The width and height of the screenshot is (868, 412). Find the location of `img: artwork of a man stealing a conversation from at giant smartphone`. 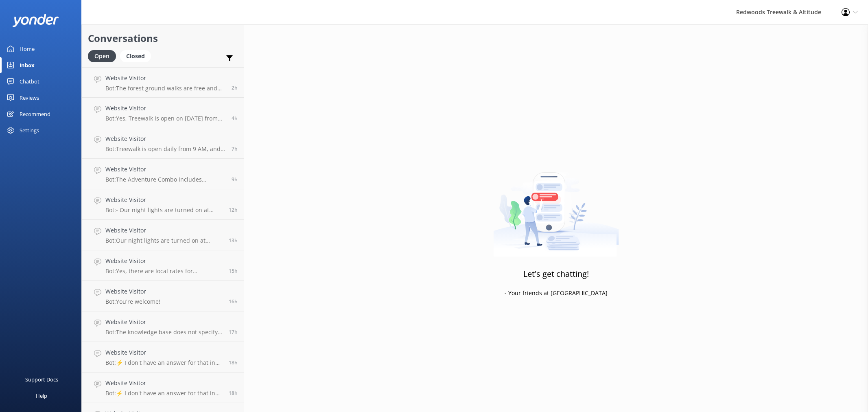

img: artwork of a man stealing a conversation from at giant smartphone is located at coordinates (556, 206).